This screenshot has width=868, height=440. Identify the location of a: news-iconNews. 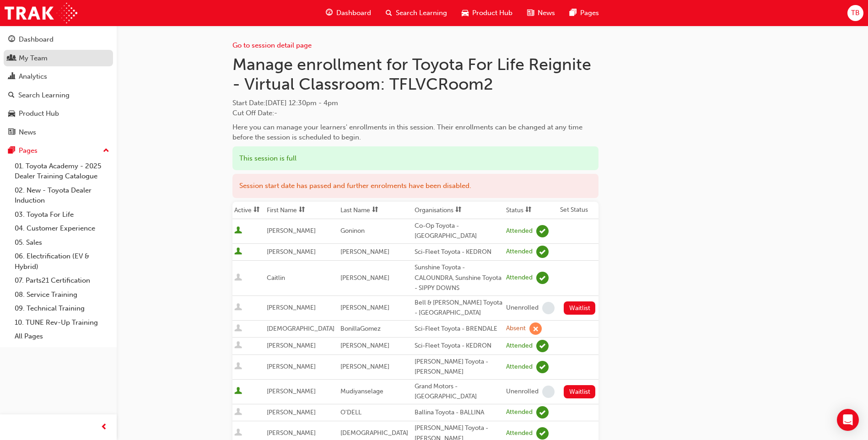
(541, 13).